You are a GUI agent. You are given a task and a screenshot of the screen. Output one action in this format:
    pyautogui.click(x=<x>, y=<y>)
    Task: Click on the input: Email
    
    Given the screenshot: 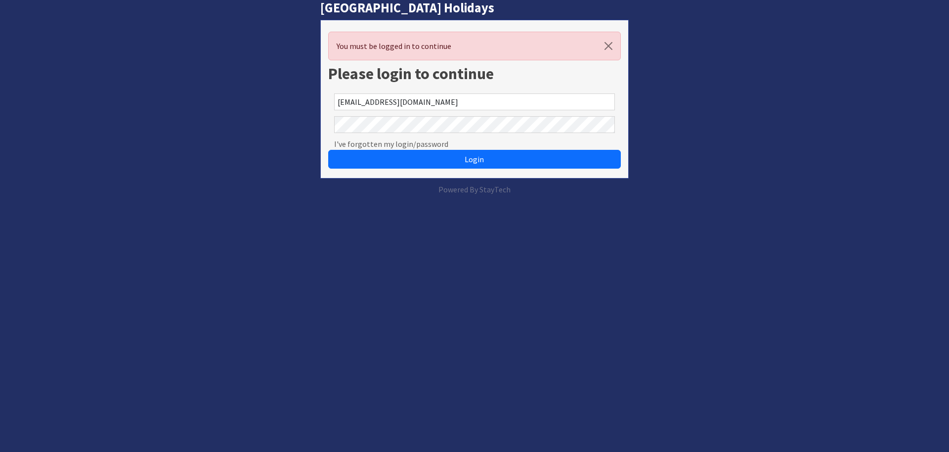 What is the action you would take?
    pyautogui.click(x=475, y=102)
    